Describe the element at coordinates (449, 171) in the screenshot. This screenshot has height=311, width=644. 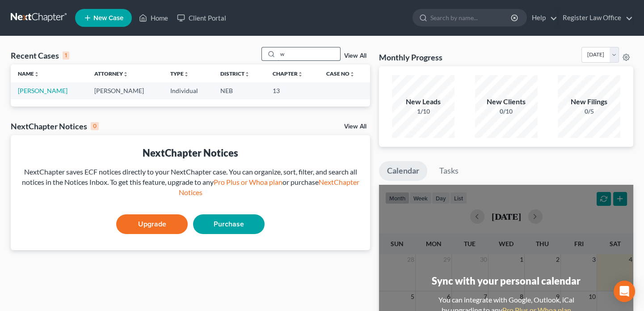
I see `a: Tasks` at that location.